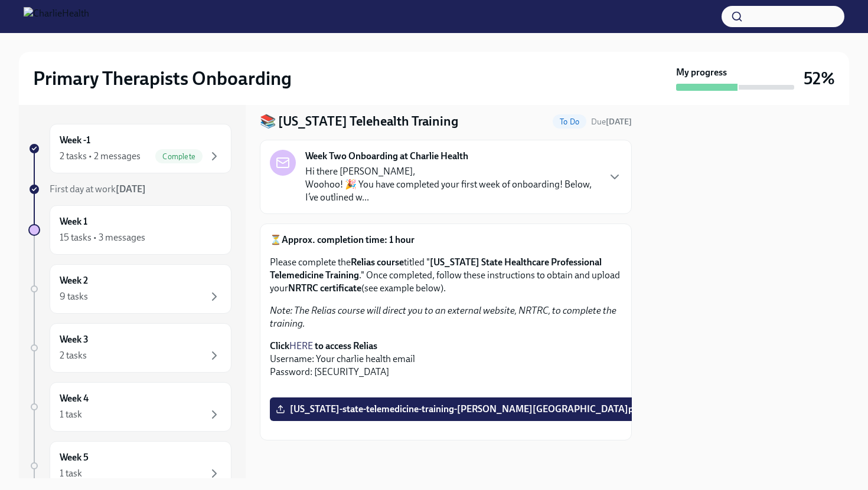 The height and width of the screenshot is (490, 868). What do you see at coordinates (100, 156) in the screenshot?
I see `div: 2 tasks • 2 messages` at bounding box center [100, 156].